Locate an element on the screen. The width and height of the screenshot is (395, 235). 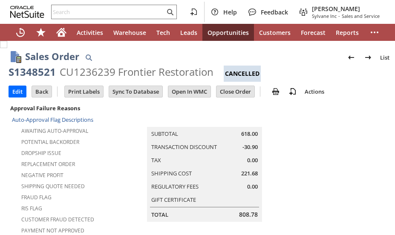
a: Forecast is located at coordinates (313, 32).